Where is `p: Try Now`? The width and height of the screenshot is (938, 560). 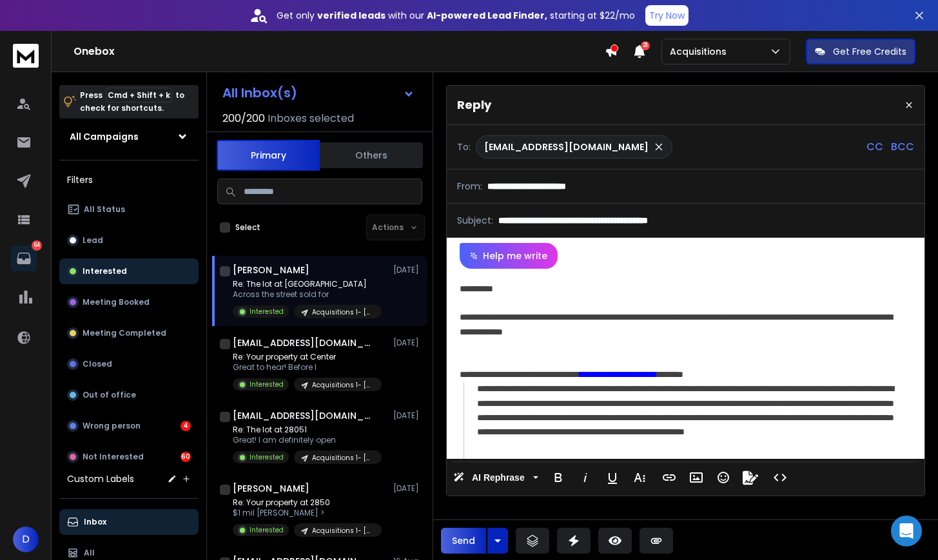 p: Try Now is located at coordinates (666, 16).